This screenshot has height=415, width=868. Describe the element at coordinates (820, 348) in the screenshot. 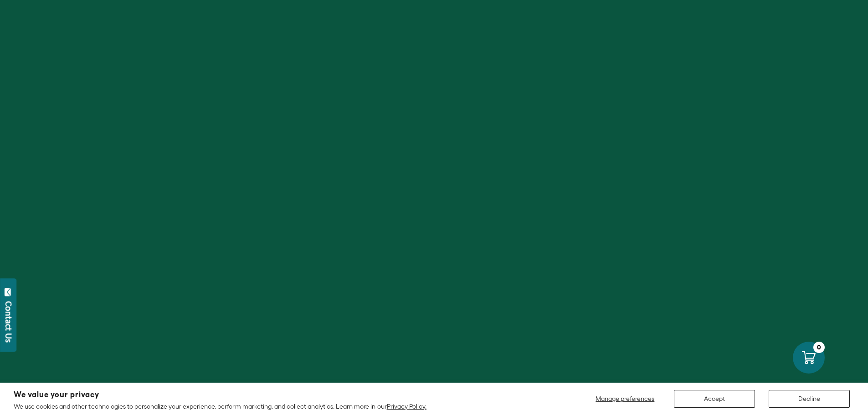

I see `div: 0` at that location.